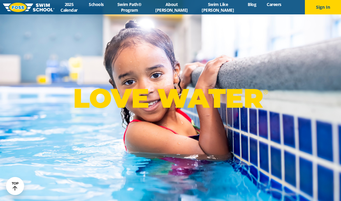 This screenshot has width=341, height=201. I want to click on a: Blog, so click(252, 4).